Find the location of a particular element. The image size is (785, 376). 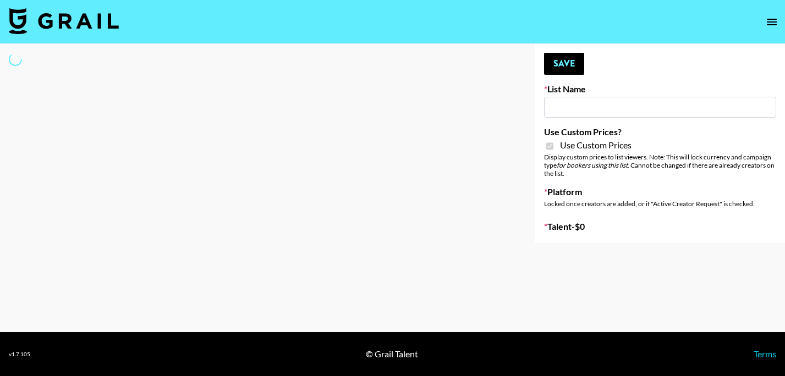

label: List Name is located at coordinates (660, 89).